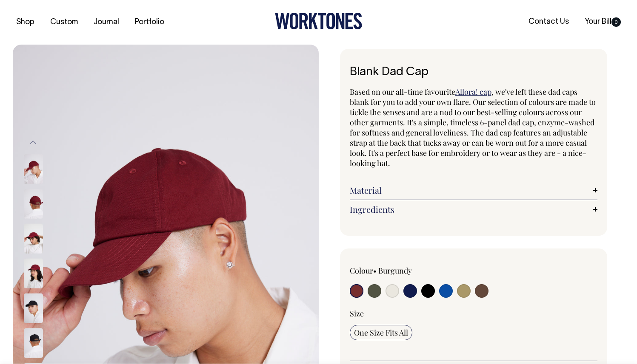  Describe the element at coordinates (548, 22) in the screenshot. I see `a: Contact Us` at that location.